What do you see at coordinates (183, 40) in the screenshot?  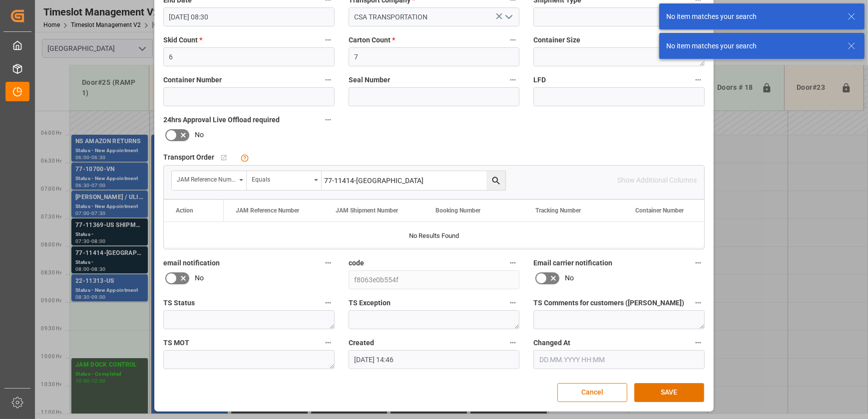 I see `span: Skid Count` at bounding box center [183, 40].